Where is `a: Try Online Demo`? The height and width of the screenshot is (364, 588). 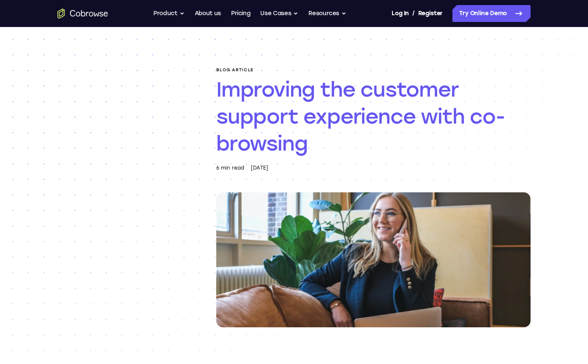 a: Try Online Demo is located at coordinates (491, 14).